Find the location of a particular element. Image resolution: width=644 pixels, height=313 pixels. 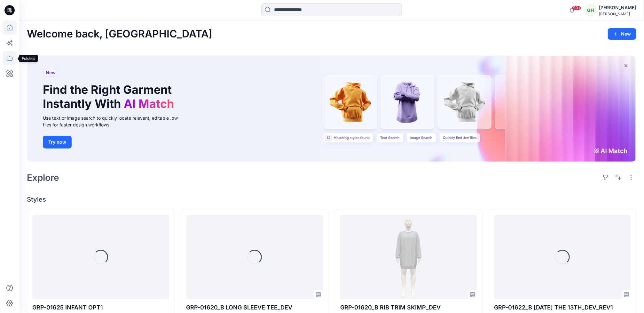

span: New is located at coordinates (50, 73).